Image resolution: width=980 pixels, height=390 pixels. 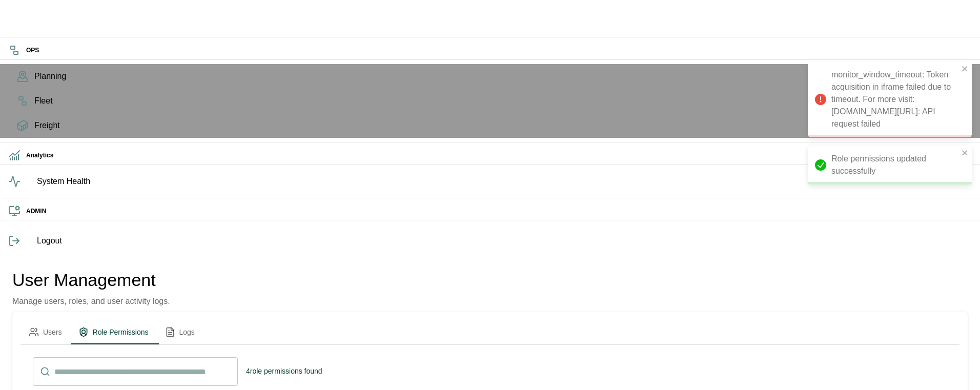 What do you see at coordinates (505, 182) in the screenshot?
I see `span: System Health` at bounding box center [505, 182].